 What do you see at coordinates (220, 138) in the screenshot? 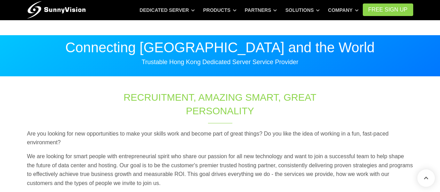
I see `p: Are you looking for new opportunities to make your skills work and become part of great things? D...` at bounding box center [220, 138].